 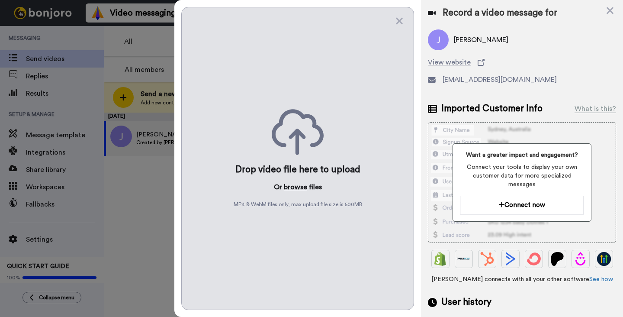 I want to click on span: Imported Customer Info, so click(x=492, y=109).